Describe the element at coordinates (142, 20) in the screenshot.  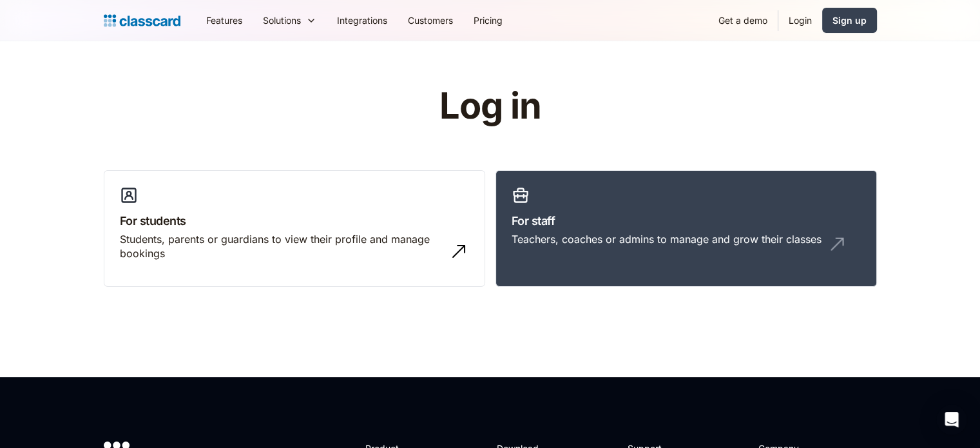
I see `a: home` at that location.